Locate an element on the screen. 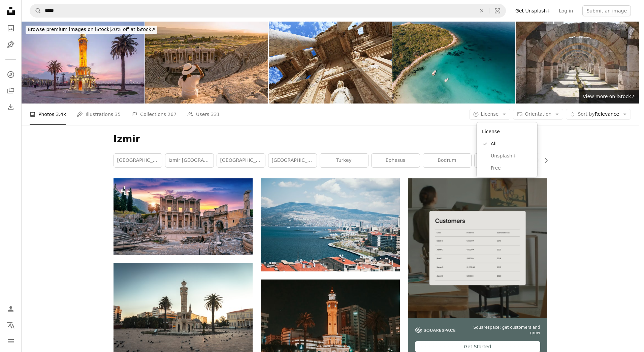 Image resolution: width=644 pixels, height=352 pixels. span: Free is located at coordinates (511, 168).